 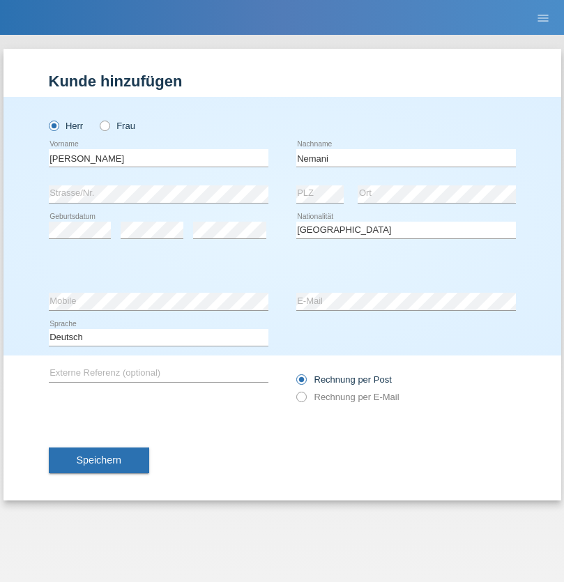 What do you see at coordinates (282, 81) in the screenshot?
I see `h1: Kunde hinzufügen` at bounding box center [282, 81].